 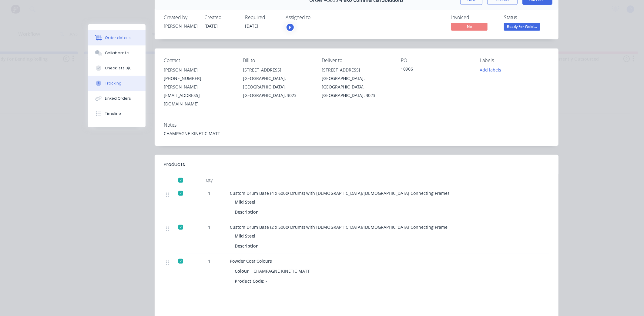 I want to click on span: Powder Coat Colours, so click(x=251, y=261).